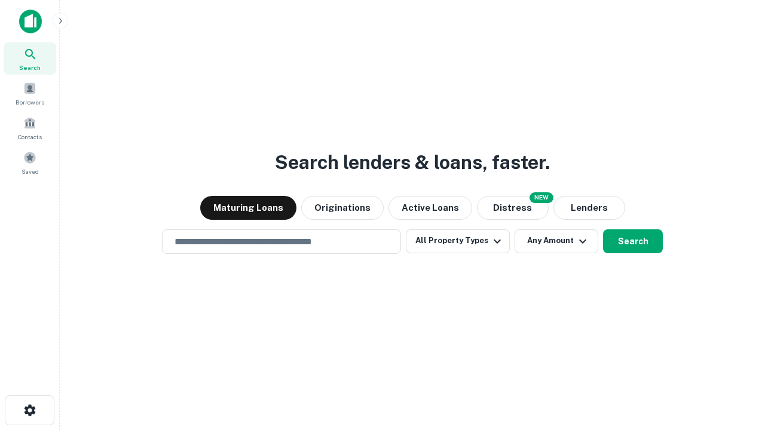  I want to click on button: Originations, so click(342, 208).